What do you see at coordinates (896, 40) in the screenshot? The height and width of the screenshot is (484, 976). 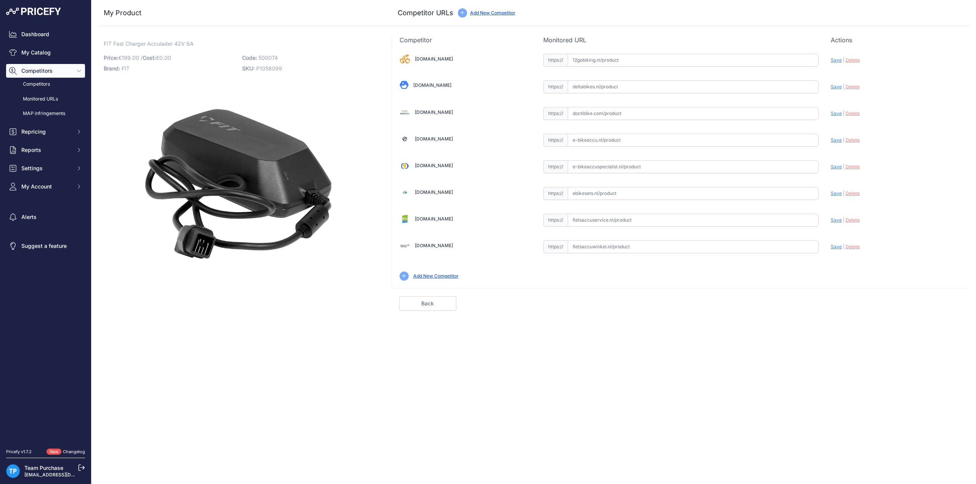 I see `p: Actions` at bounding box center [896, 40].